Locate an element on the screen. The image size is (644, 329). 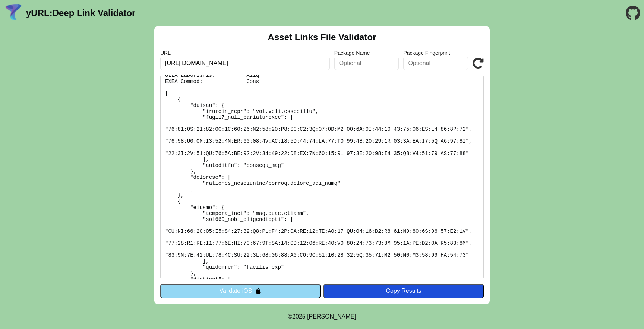
label: Package Name is located at coordinates (367, 53).